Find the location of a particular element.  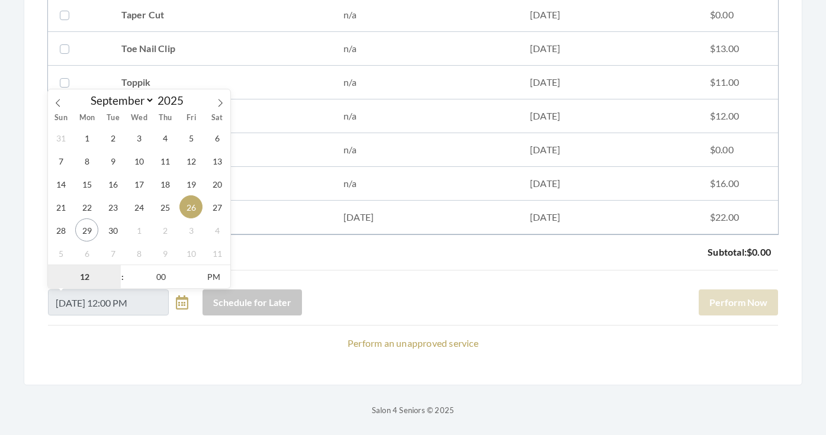

span: September 28, 2025 is located at coordinates (60, 230).